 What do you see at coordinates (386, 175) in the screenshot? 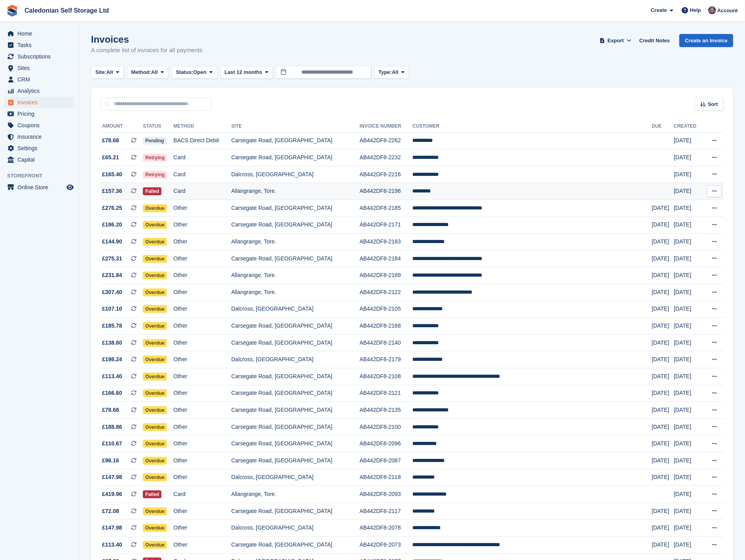
I see `td: AB442DF8-2216` at bounding box center [386, 175].